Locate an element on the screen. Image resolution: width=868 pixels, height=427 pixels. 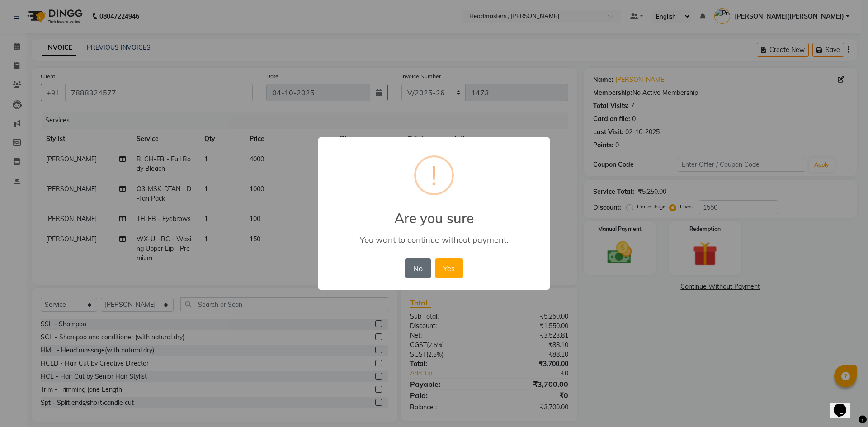
h2: Are you sure is located at coordinates (434, 213).